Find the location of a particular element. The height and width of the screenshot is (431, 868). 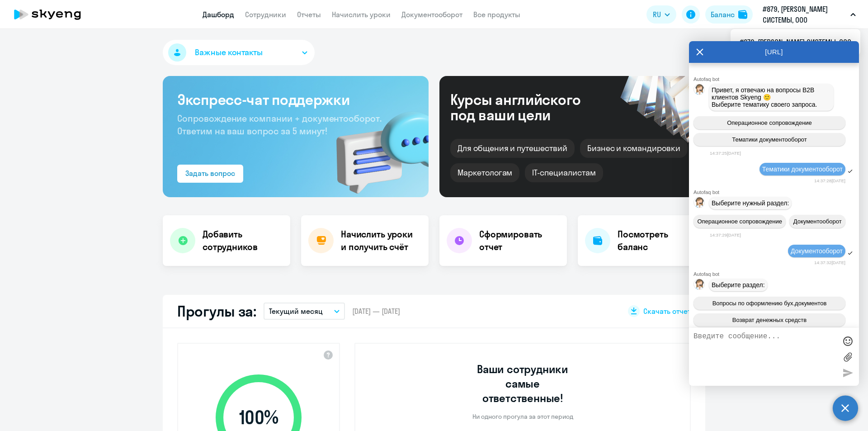

span: RU is located at coordinates (657, 15).